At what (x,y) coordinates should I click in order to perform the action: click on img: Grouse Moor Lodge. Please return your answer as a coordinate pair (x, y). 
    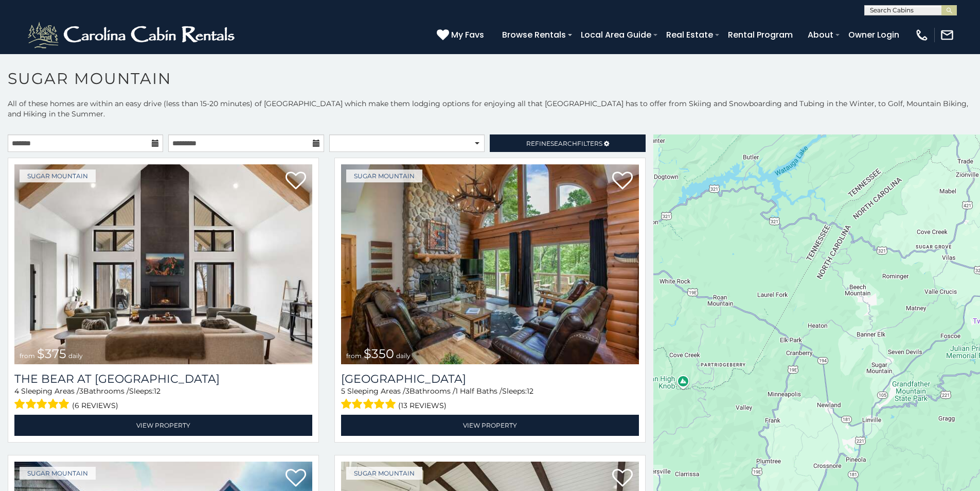
    Looking at the image, I should click on (490, 264).